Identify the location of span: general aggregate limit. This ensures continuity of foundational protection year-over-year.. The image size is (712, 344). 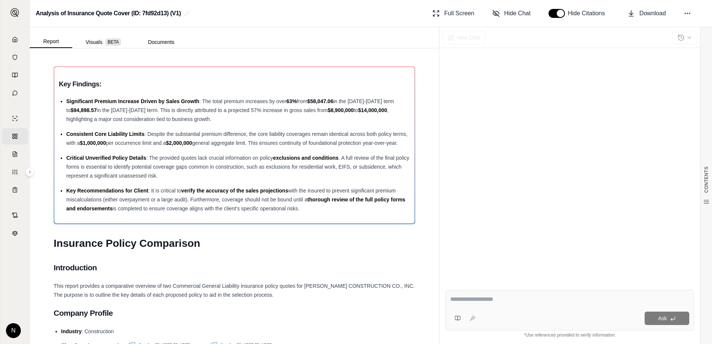
(295, 143).